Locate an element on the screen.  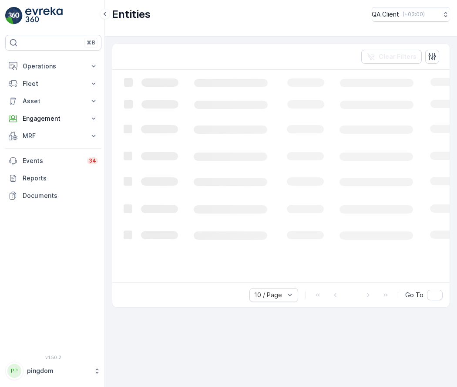
div: PP is located at coordinates (14, 371).